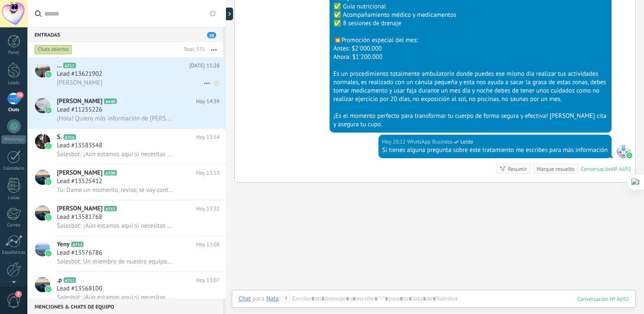  What do you see at coordinates (470, 23) in the screenshot?
I see `div: ✅ 8 sesiones de drenaje` at bounding box center [470, 23].